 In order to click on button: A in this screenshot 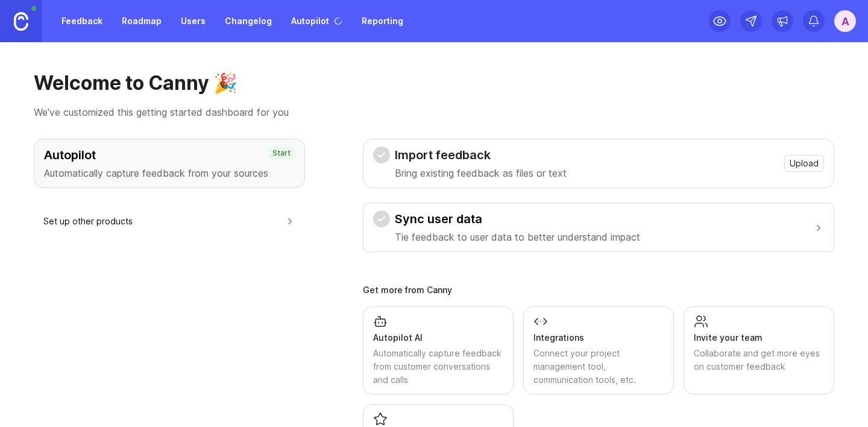, I will do `click(845, 21)`.